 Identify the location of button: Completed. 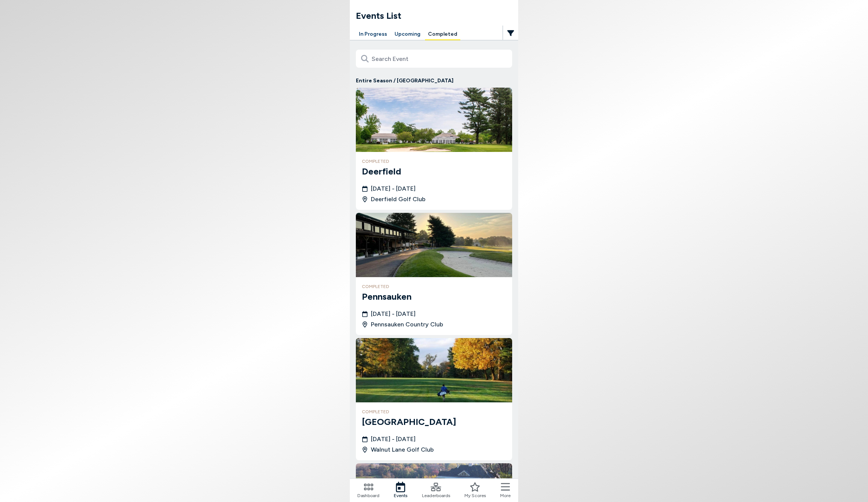
(443, 35).